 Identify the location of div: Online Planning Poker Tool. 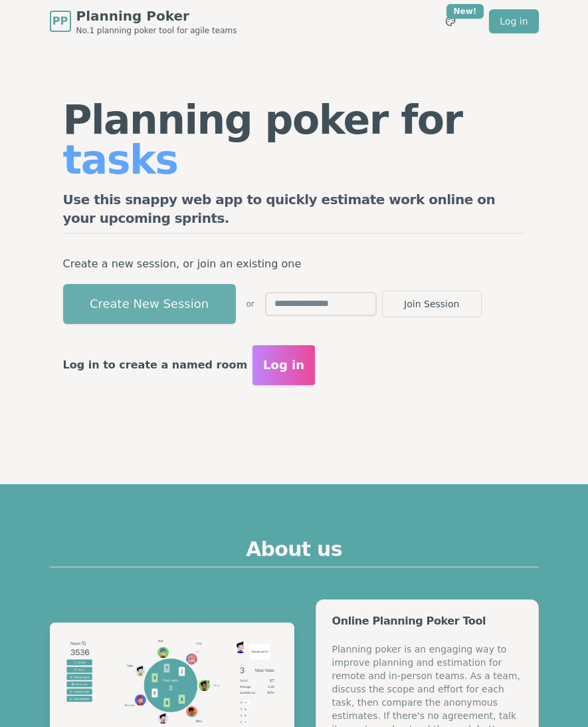
(427, 621).